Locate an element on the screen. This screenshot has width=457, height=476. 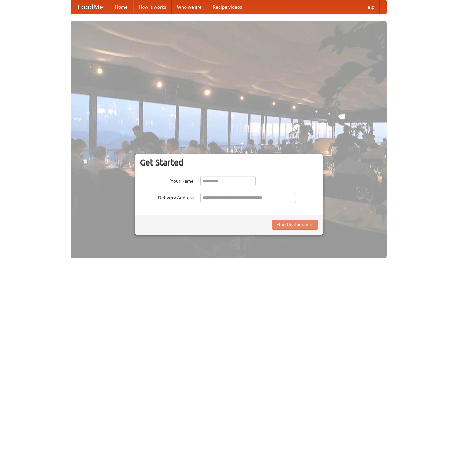
a: Home is located at coordinates (121, 7).